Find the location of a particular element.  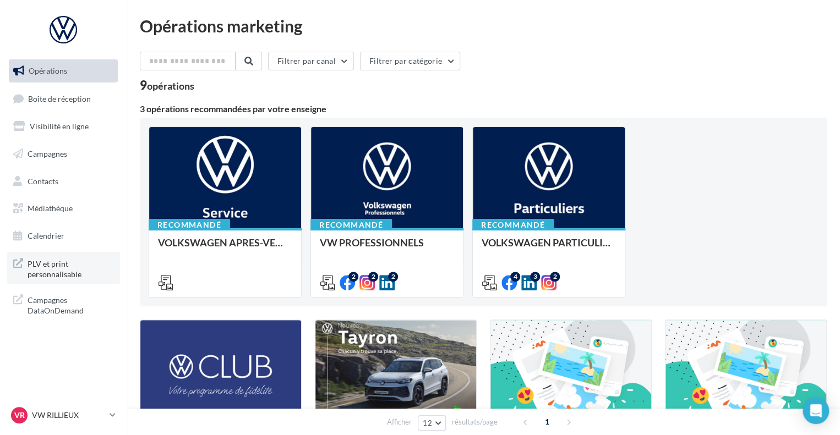

span: Calendrier is located at coordinates (46, 235).